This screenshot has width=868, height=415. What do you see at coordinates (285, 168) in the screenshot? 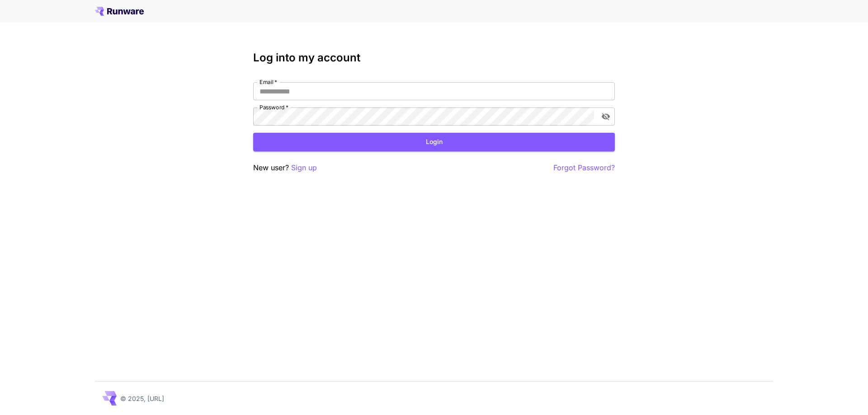
I see `p: New user?` at bounding box center [285, 168].